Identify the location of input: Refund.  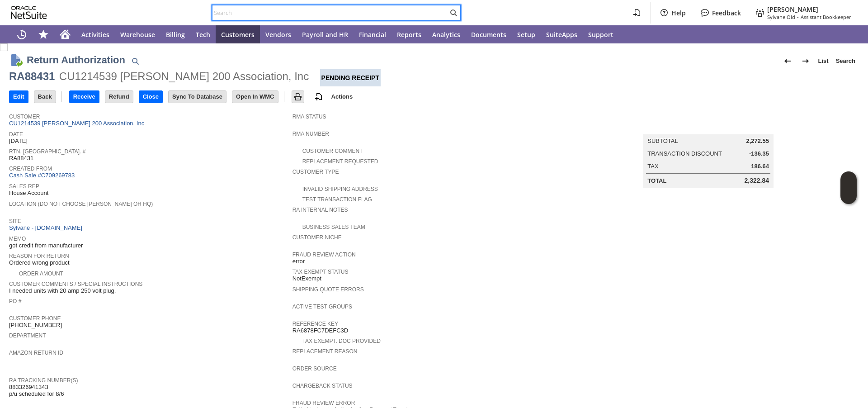
(119, 97).